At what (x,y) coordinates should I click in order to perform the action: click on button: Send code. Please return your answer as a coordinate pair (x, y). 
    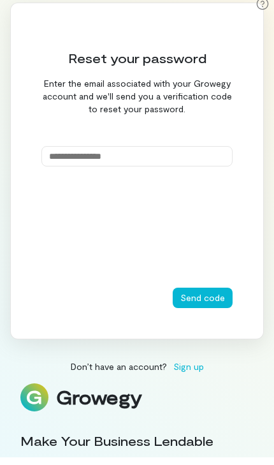
    Looking at the image, I should click on (203, 306).